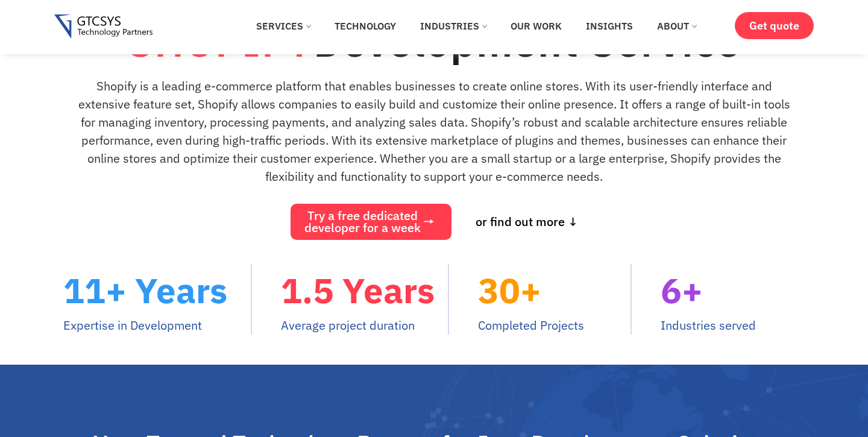  I want to click on a: Insights, so click(609, 26).